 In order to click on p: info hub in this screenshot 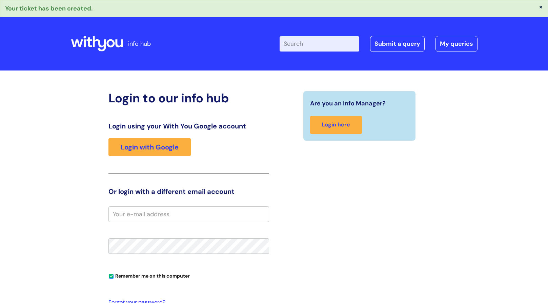, I will do `click(139, 44)`.